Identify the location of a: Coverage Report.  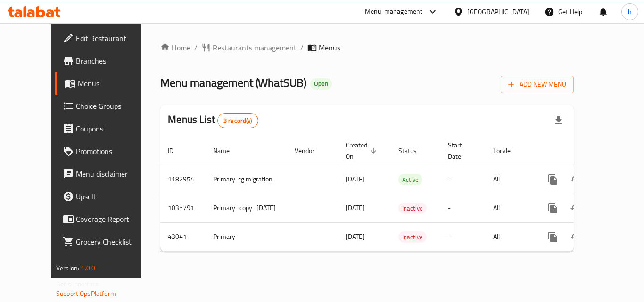
(107, 219).